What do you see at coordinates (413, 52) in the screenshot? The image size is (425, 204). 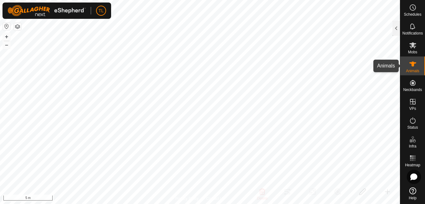 I see `span: Mobs` at bounding box center [413, 52].